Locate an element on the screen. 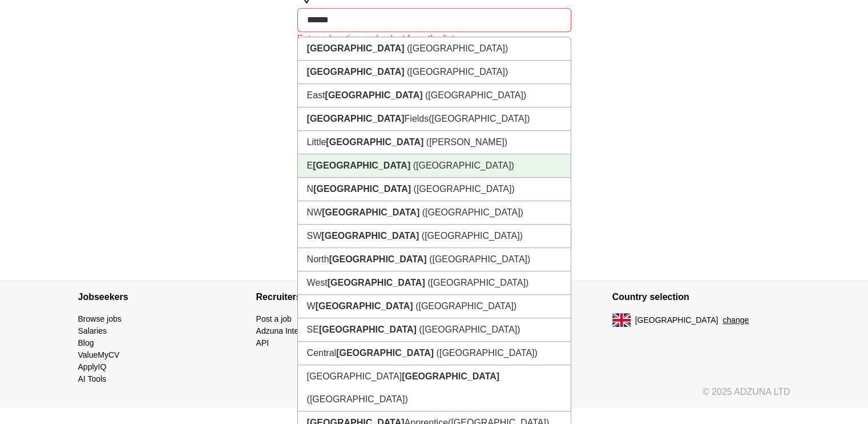 The height and width of the screenshot is (424, 868). li: Fields is located at coordinates (434, 119).